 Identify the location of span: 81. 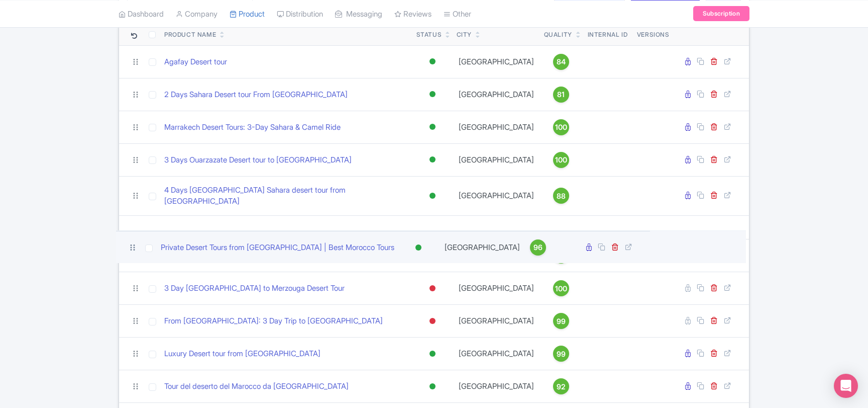
(561, 94).